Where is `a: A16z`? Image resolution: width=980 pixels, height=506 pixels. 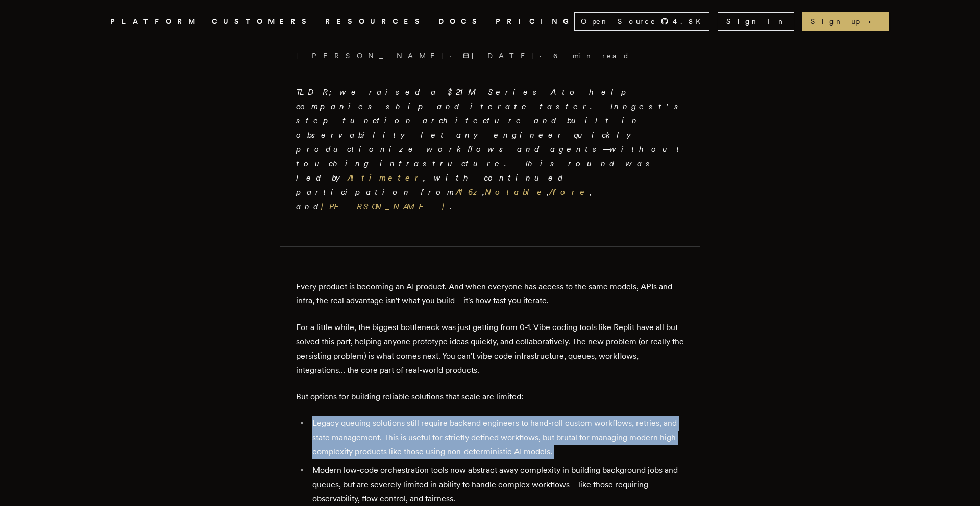 a: A16z is located at coordinates (469, 192).